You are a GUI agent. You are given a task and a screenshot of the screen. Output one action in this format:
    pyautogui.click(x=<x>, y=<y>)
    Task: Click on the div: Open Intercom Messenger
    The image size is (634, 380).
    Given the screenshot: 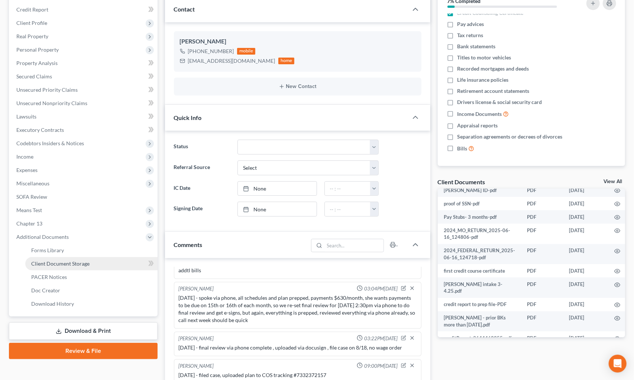 What is the action you would take?
    pyautogui.click(x=617, y=364)
    